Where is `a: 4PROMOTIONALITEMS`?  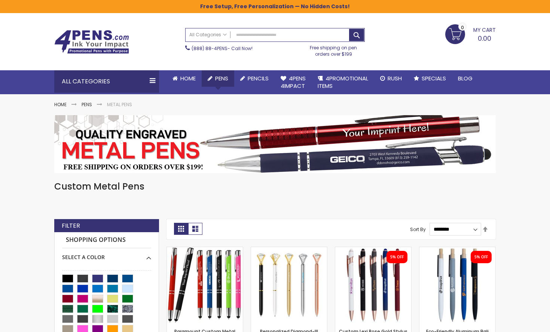
a: 4PROMOTIONALITEMS is located at coordinates (343, 82).